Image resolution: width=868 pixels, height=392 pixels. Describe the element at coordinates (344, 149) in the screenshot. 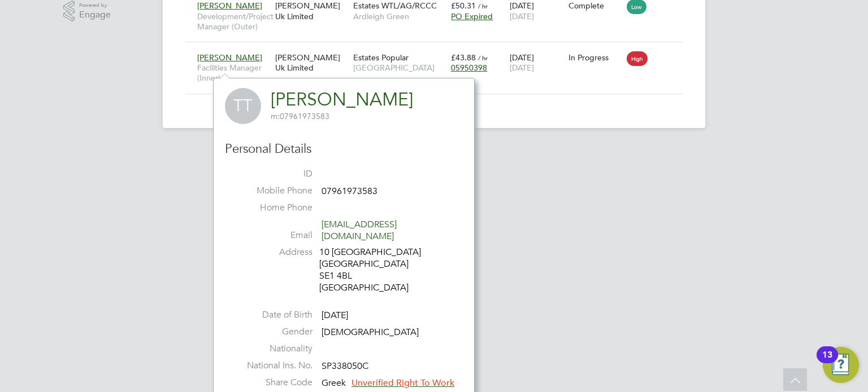

I see `h3: Personal Details` at that location.